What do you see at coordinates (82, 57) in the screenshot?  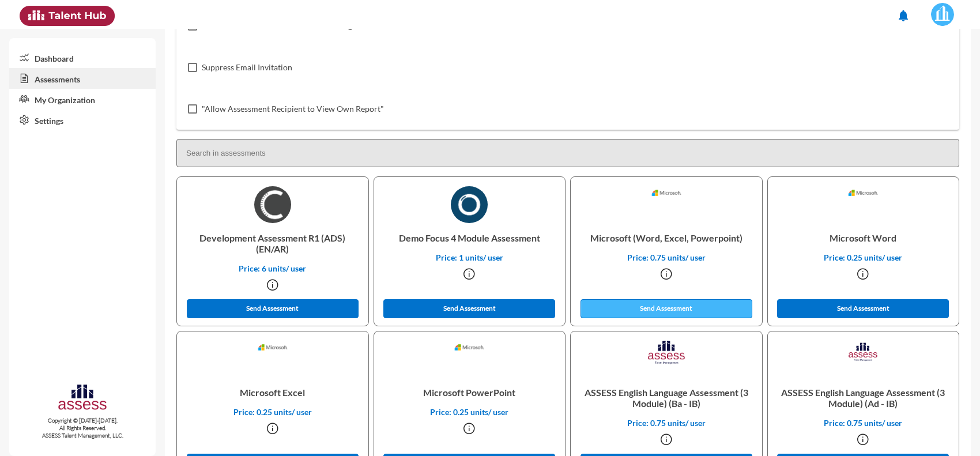 I see `a: Dashboard` at bounding box center [82, 57].